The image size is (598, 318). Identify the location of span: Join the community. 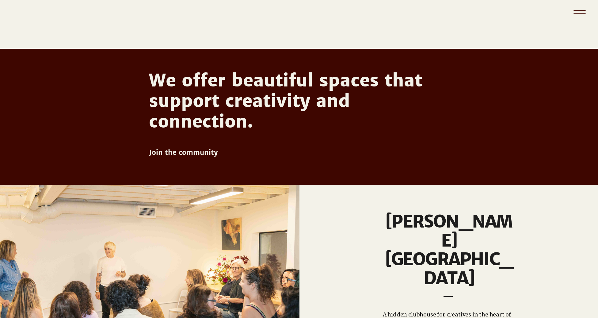
(183, 152).